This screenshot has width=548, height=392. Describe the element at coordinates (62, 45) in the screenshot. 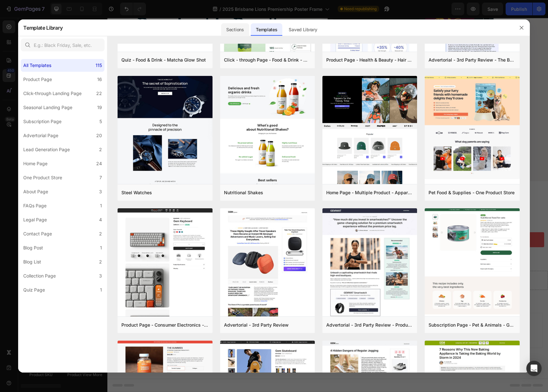

I see `input: E.g.: Black Friday, Sale, etc.` at that location.